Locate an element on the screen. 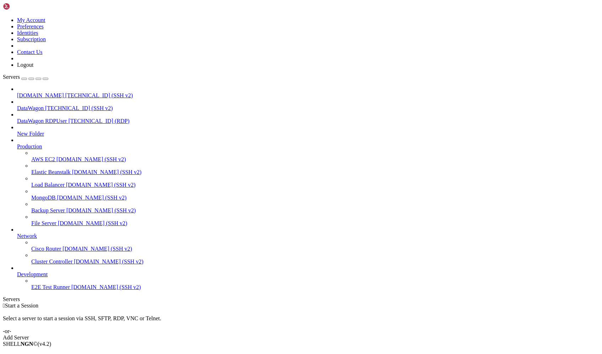 The width and height of the screenshot is (602, 354). span: Cisco Router is located at coordinates (46, 249).